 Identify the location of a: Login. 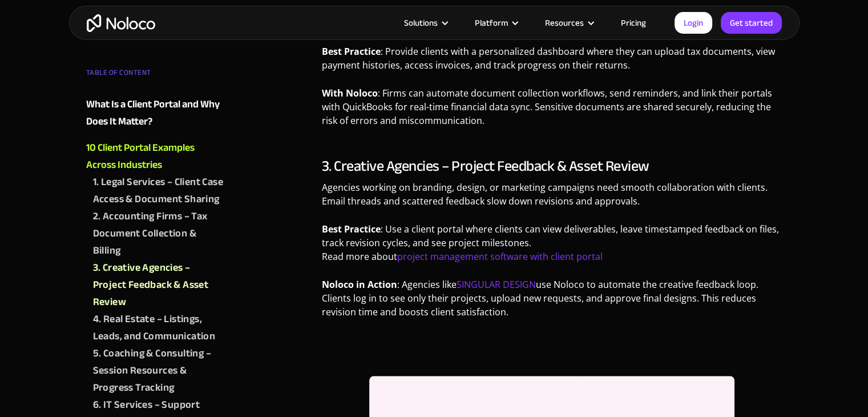
(693, 23).